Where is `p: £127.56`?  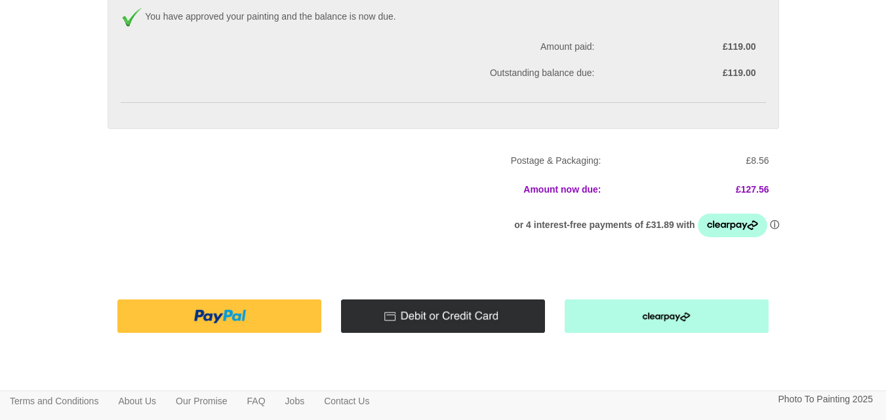 p: £127.56 is located at coordinates (695, 189).